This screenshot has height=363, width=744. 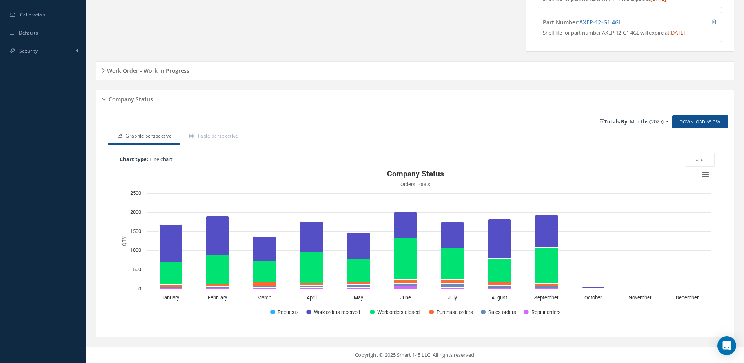 I want to click on text: January, so click(x=170, y=297).